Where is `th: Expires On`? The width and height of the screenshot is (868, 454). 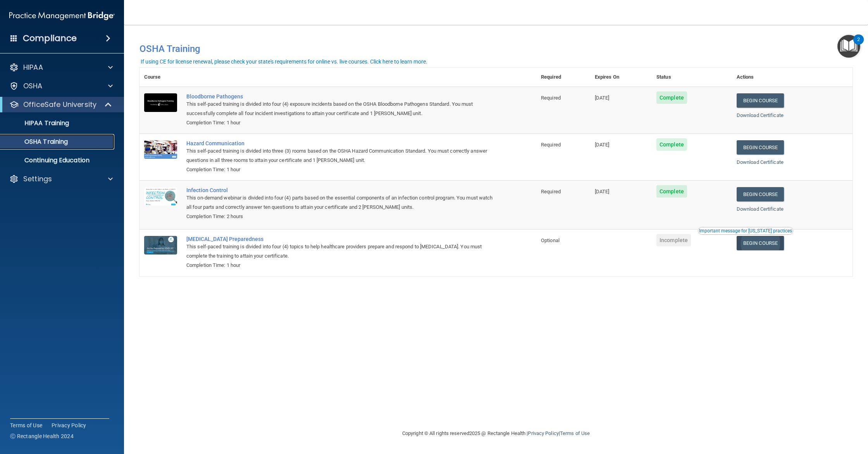 th: Expires On is located at coordinates (621, 77).